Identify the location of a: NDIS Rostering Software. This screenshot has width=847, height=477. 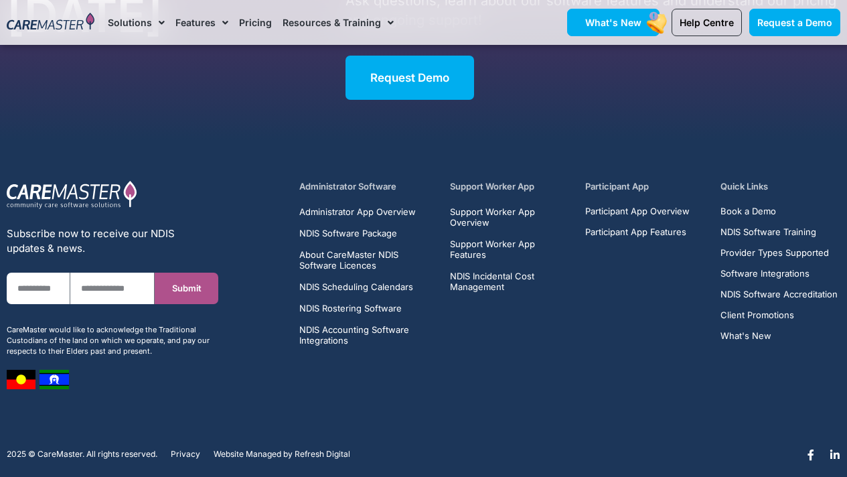
(367, 308).